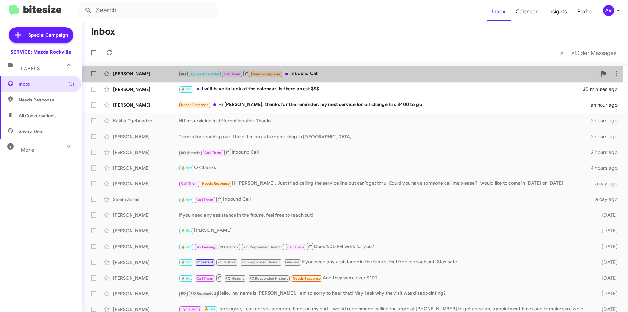 The width and height of the screenshot is (628, 312). Describe the element at coordinates (203, 293) in the screenshot. I see `span: RO Responded` at that location.